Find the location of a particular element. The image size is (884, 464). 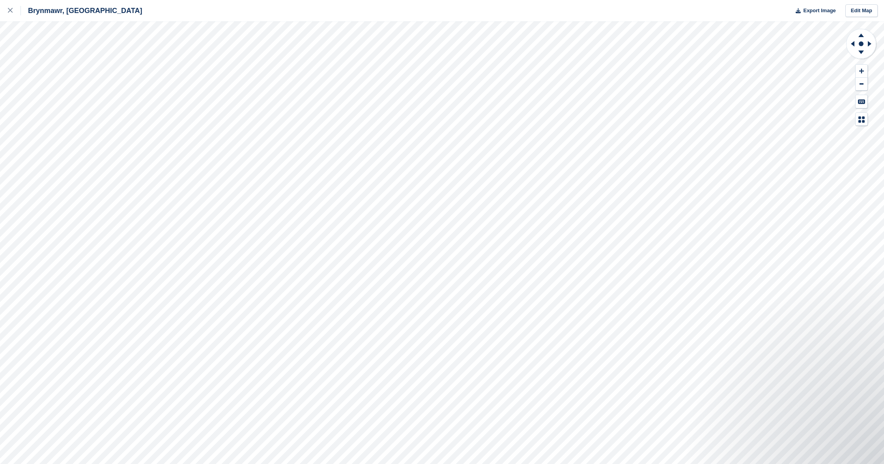

button: Map Legend is located at coordinates (861, 119).